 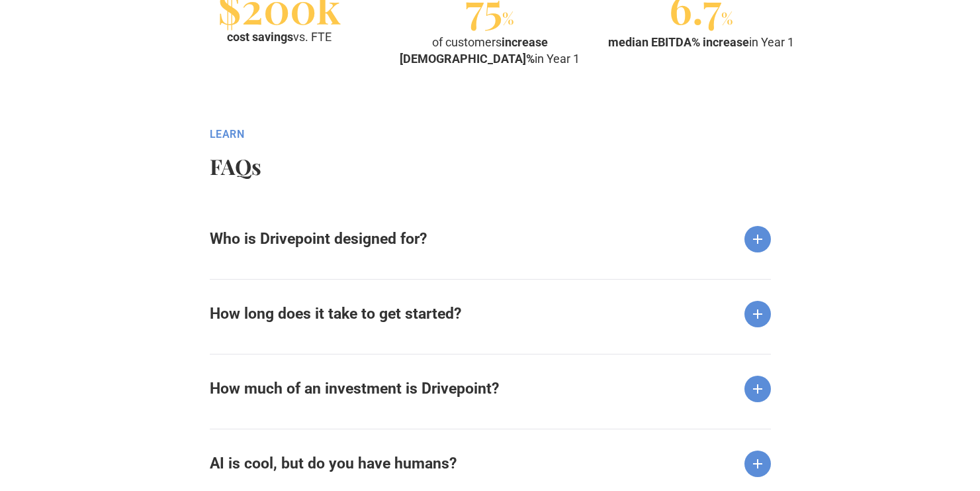 I want to click on div: of customers in Year 1, so click(x=490, y=50).